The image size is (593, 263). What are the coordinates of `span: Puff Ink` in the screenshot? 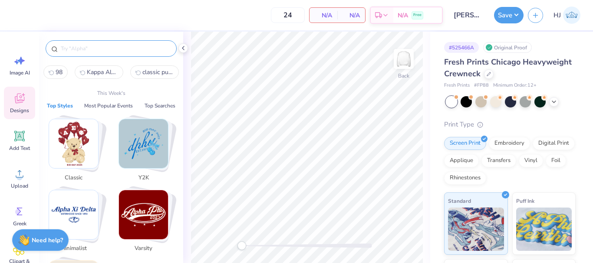 It's located at (525, 201).